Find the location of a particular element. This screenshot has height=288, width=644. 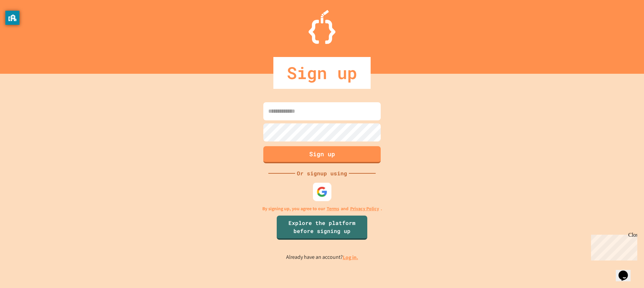

button: Sign up is located at coordinates (322, 155).